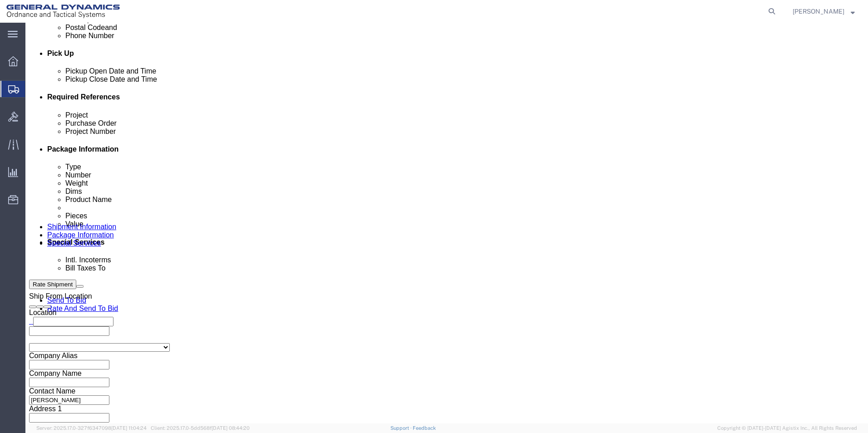 The image size is (868, 433). I want to click on img: logo, so click(63, 11).